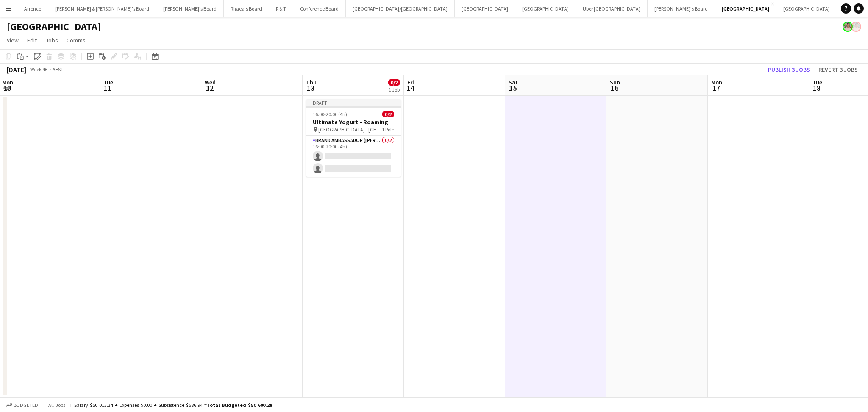  Describe the element at coordinates (33, 8) in the screenshot. I see `button: Arrence` at that location.